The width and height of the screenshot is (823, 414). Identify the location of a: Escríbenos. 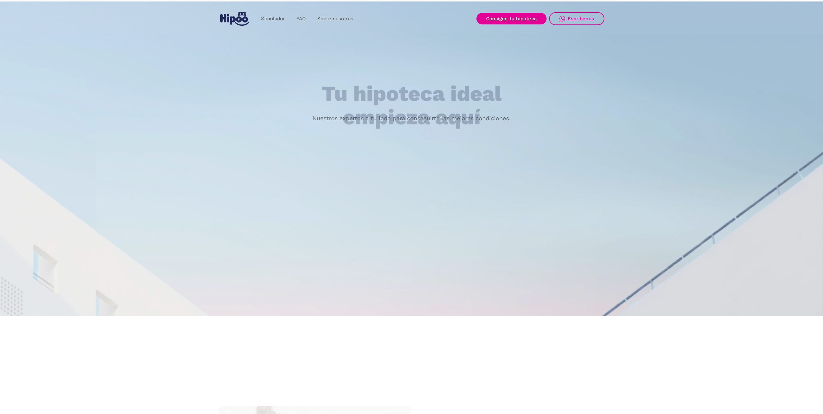
(576, 19).